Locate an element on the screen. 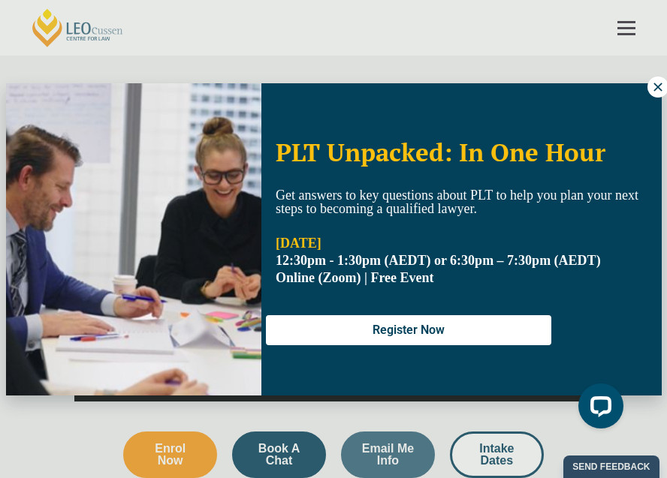  span: PLT Unpacked: In One Hour is located at coordinates (440, 152).